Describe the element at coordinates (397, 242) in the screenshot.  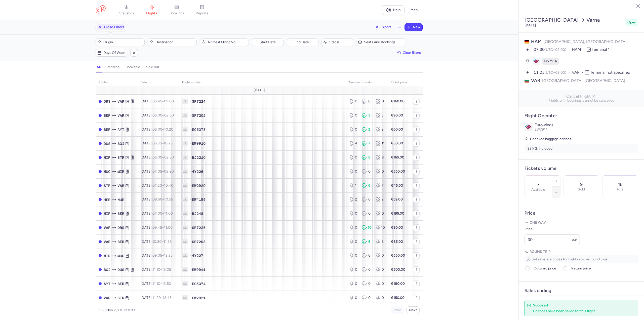
I see `strong: €85.00` at that location.